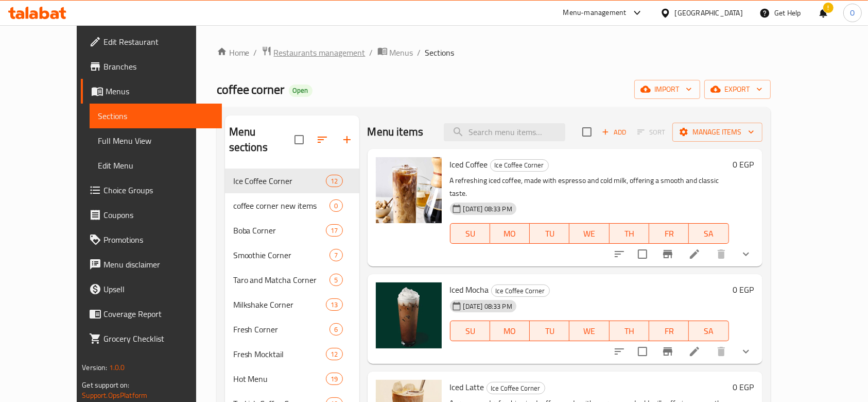 The height and width of the screenshot is (402, 868). I want to click on span: TU, so click(549, 233).